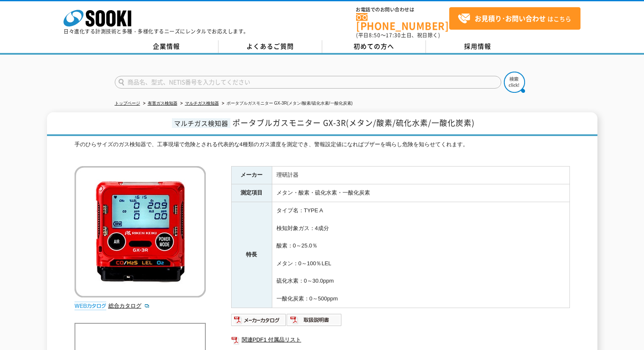 This screenshot has width=644, height=350. What do you see at coordinates (156, 32) in the screenshot?
I see `p: 日々進化する計測技術と多種・多様化するニーズにレンタルでお応えします。` at bounding box center [156, 32].